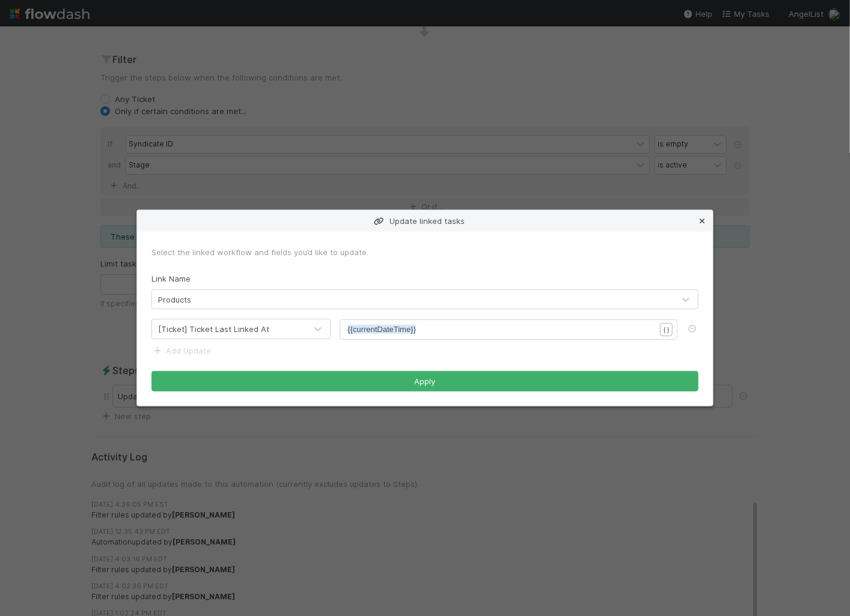 This screenshot has width=850, height=616. Describe the element at coordinates (425, 221) in the screenshot. I see `div: Update linked tasks` at that location.